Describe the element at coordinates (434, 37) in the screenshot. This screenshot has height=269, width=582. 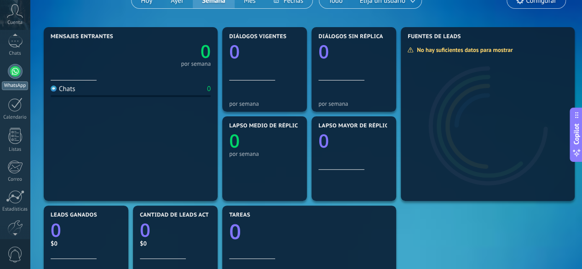
I see `span: Fuentes de leads` at that location.